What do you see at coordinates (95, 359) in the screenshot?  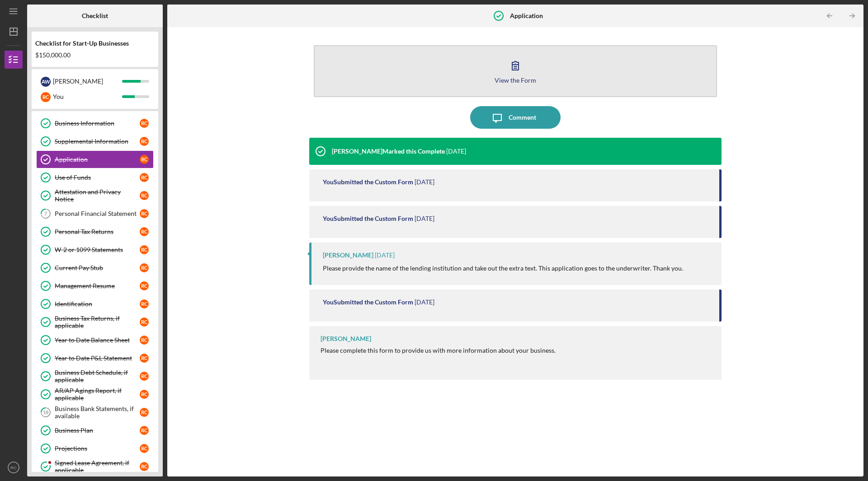 I see `a: Year to Date P&L StatementRC` at bounding box center [95, 359].